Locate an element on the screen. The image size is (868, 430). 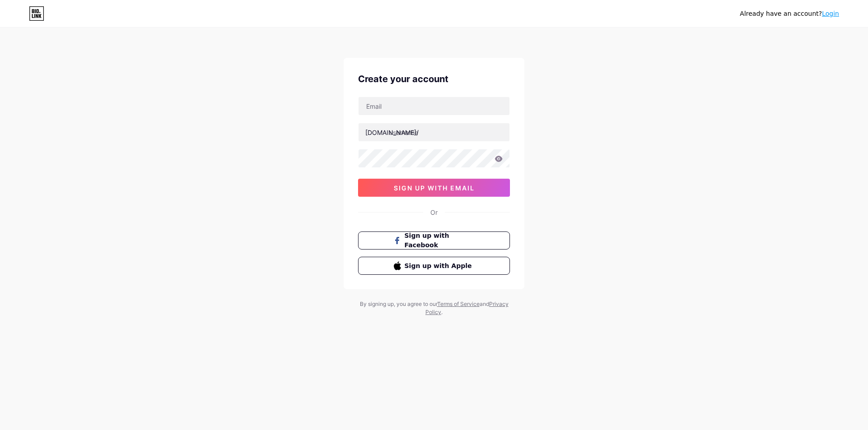
a: Terms of Service is located at coordinates (458, 304).